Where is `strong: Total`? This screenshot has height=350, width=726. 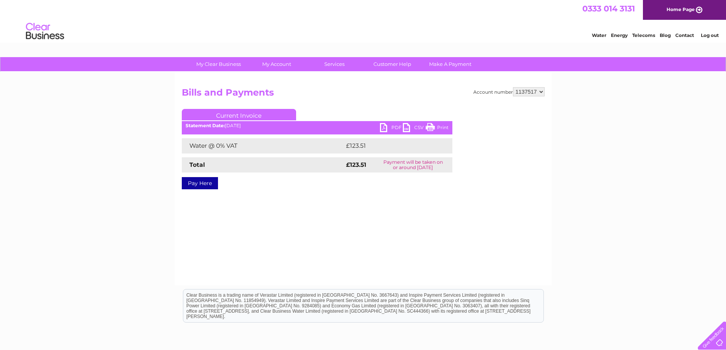 strong: Total is located at coordinates (197, 165).